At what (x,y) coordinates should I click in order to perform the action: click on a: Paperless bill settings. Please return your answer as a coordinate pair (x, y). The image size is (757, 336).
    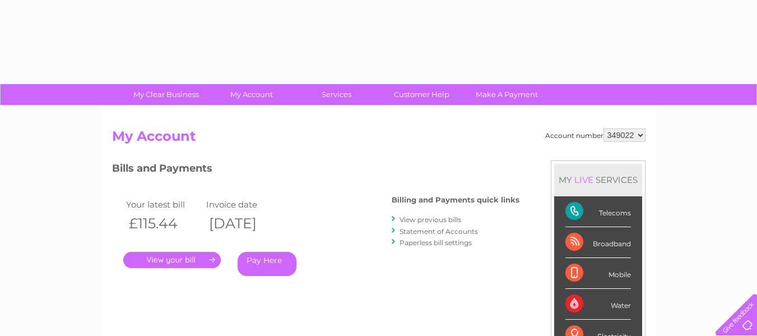
    Looking at the image, I should click on (435, 242).